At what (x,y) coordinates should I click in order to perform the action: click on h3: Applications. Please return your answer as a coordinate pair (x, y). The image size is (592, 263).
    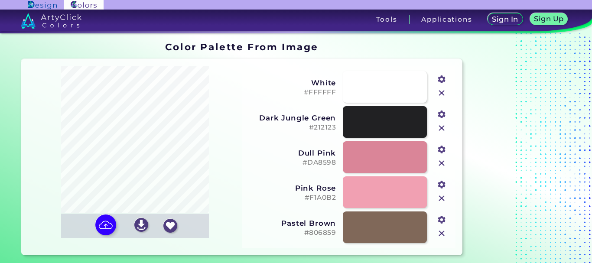
    Looking at the image, I should click on (446, 19).